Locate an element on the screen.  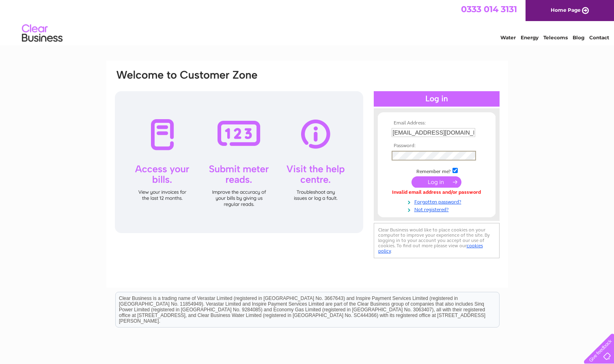
td: Remember me? is located at coordinates (437, 171).